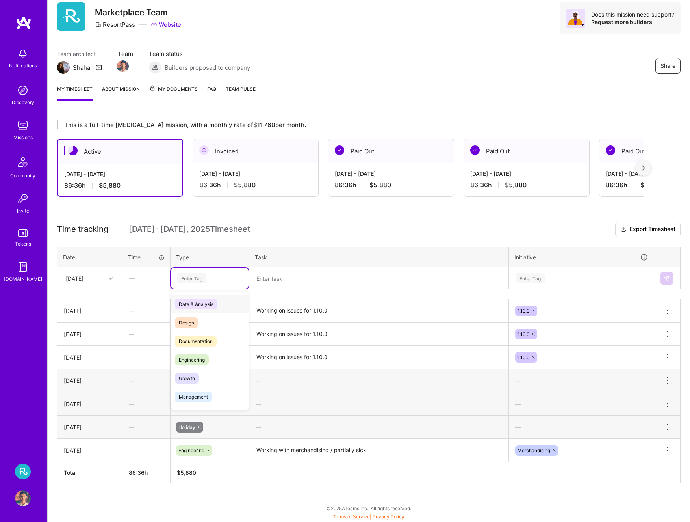 This screenshot has width=690, height=522. What do you see at coordinates (23, 210) in the screenshot?
I see `div: Invite` at bounding box center [23, 210].